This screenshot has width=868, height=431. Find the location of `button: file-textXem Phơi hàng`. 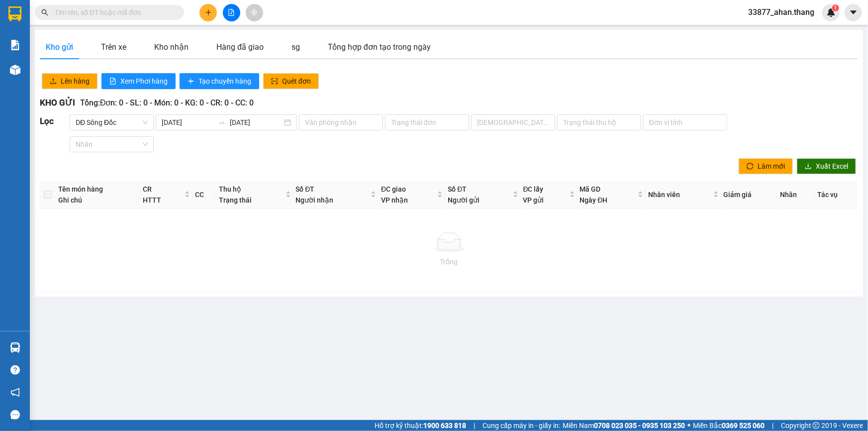

button: file-textXem Phơi hàng is located at coordinates (138, 81).